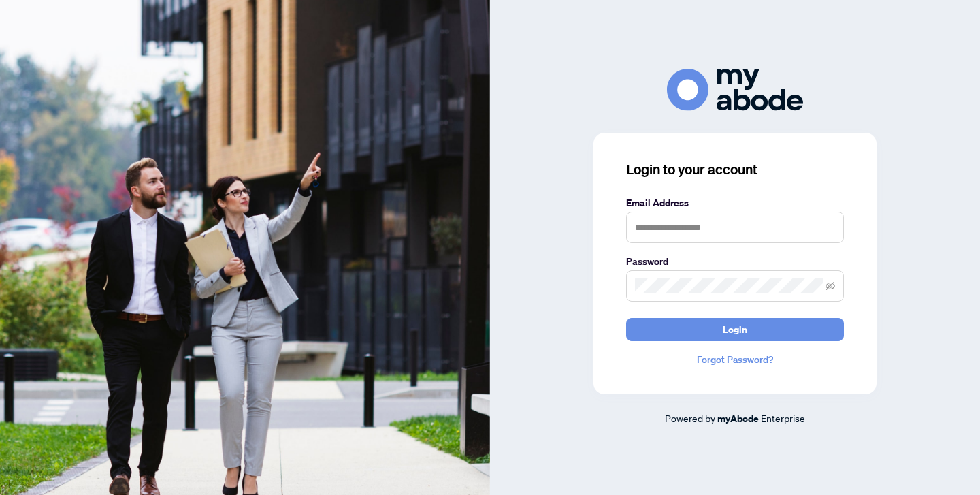 The image size is (980, 495). Describe the element at coordinates (735, 89) in the screenshot. I see `img: ma-logo` at that location.